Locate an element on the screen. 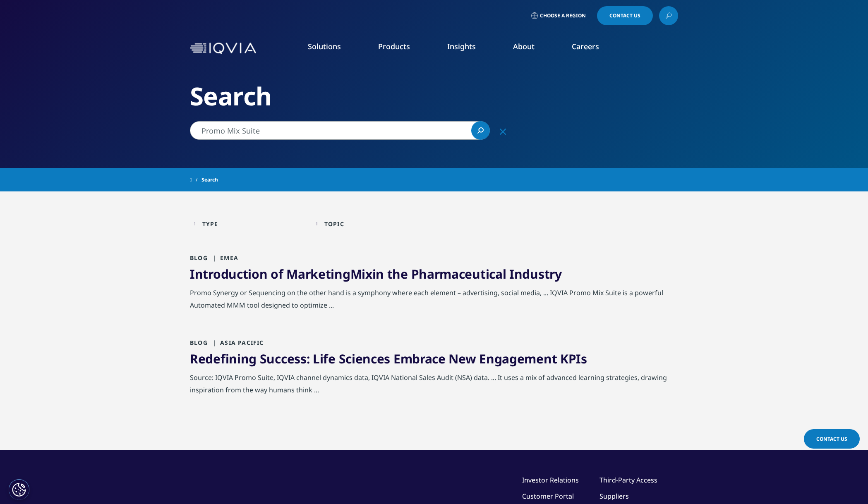 The width and height of the screenshot is (868, 504). a: Customer Portal is located at coordinates (548, 496).